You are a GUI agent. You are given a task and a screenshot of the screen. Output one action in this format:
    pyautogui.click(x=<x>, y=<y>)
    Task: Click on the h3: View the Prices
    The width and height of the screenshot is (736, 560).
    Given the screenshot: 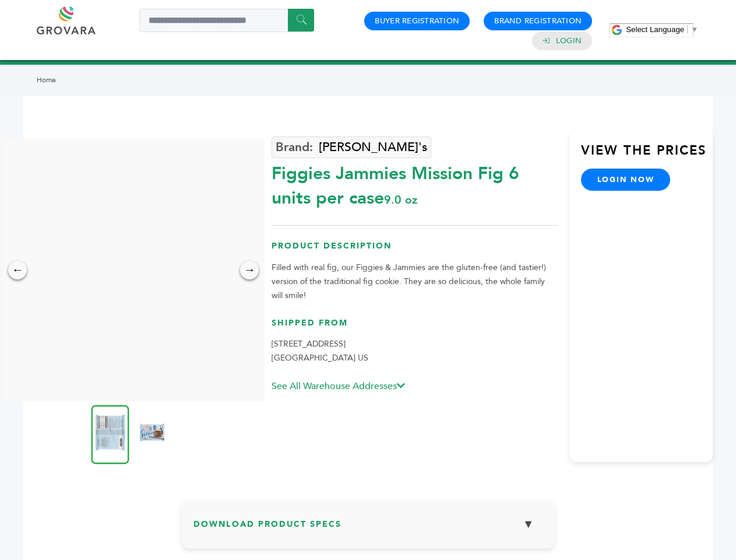 What is the action you would take?
    pyautogui.click(x=647, y=155)
    